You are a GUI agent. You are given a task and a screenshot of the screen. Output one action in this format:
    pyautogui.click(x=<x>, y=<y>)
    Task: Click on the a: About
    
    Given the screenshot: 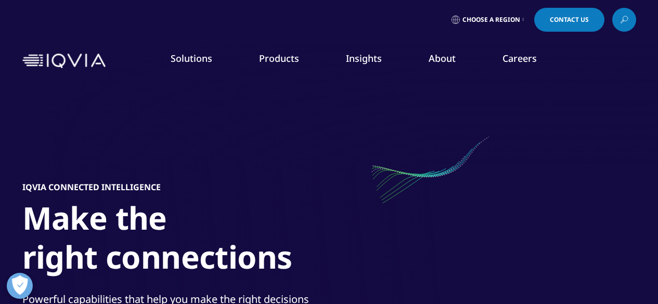 What is the action you would take?
    pyautogui.click(x=442, y=58)
    